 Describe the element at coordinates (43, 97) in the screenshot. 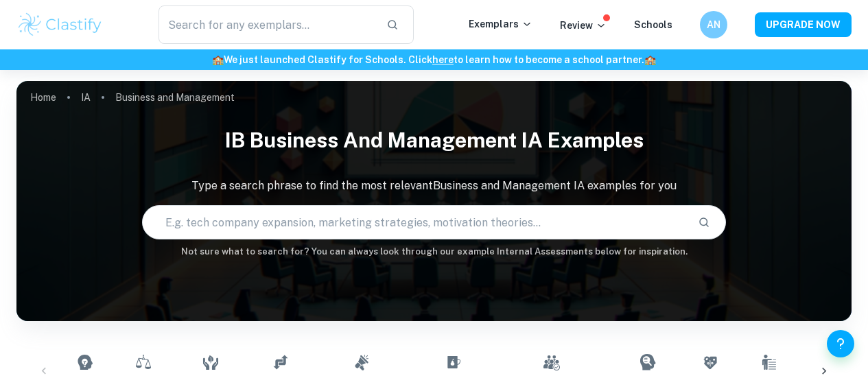

I see `a: Home` at that location.